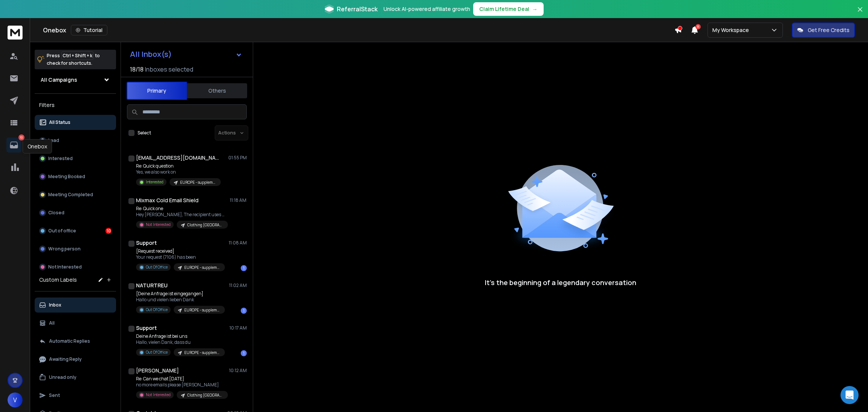 The image size is (868, 412). What do you see at coordinates (58, 280) in the screenshot?
I see `h3: Custom Labels` at bounding box center [58, 280].